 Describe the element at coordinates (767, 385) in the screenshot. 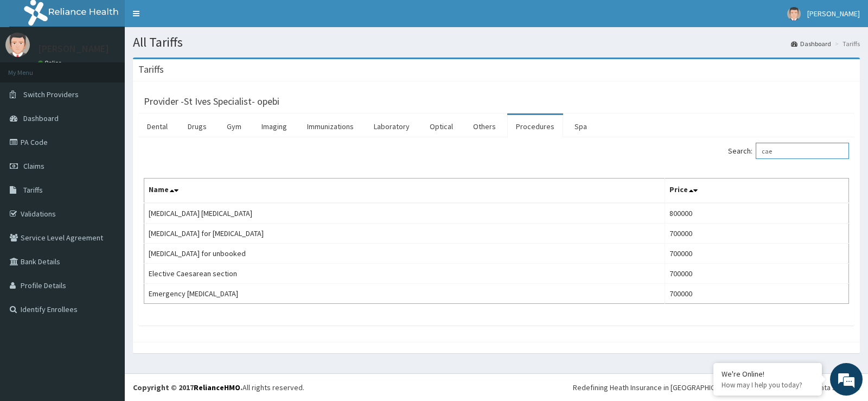

I see `p: How may I help you today?` at that location.